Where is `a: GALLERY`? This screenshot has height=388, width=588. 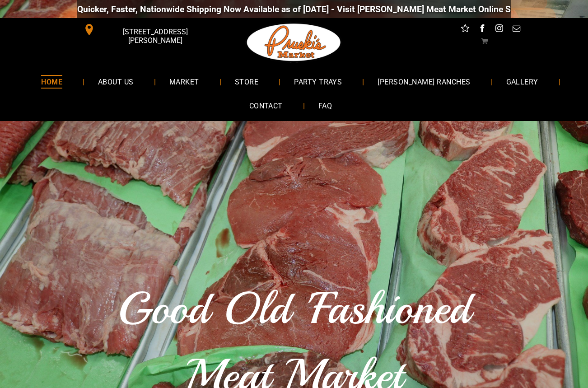 a: GALLERY is located at coordinates (522, 82).